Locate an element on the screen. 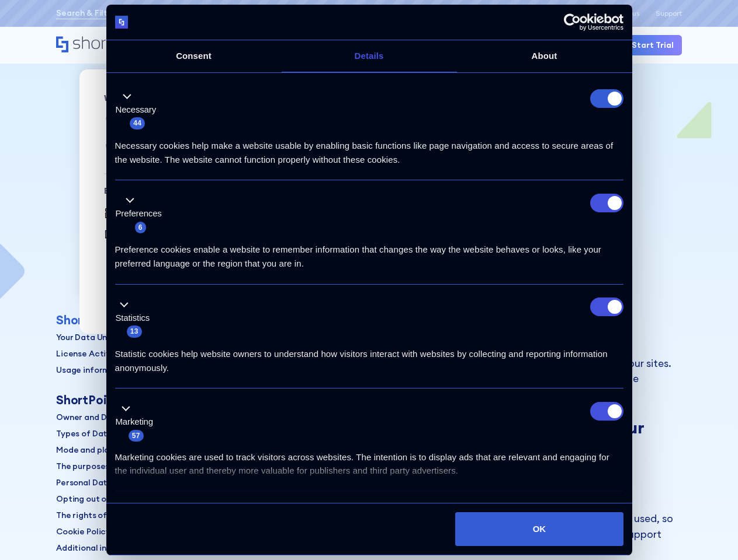 The width and height of the screenshot is (738, 560). label: Preferences is located at coordinates (138, 214).